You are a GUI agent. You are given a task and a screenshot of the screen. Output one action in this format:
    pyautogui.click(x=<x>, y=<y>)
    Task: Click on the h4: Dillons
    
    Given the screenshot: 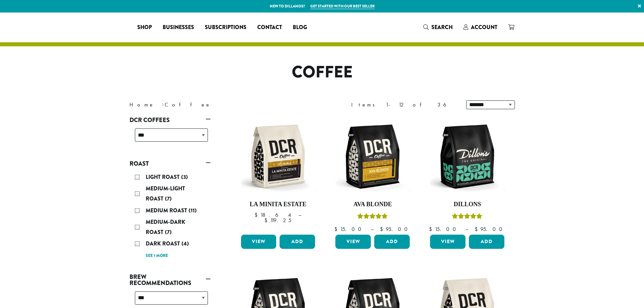 What is the action you would take?
    pyautogui.click(x=467, y=204)
    